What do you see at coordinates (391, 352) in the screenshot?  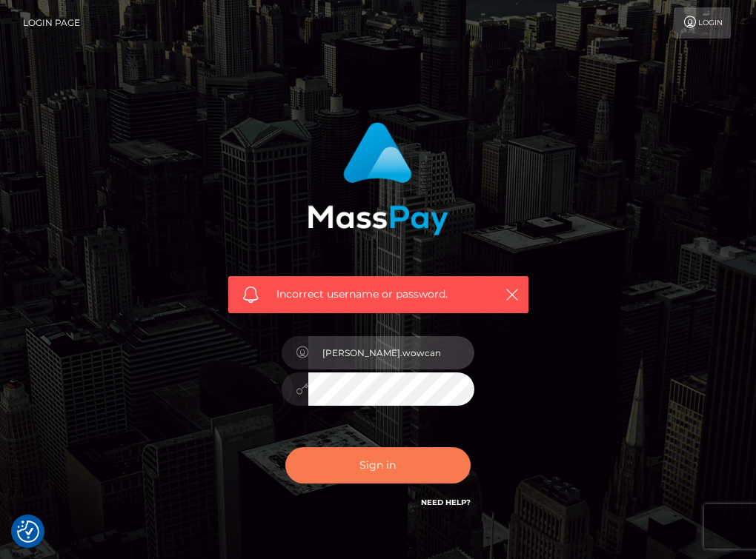 I see `input: Username...` at bounding box center [391, 352].